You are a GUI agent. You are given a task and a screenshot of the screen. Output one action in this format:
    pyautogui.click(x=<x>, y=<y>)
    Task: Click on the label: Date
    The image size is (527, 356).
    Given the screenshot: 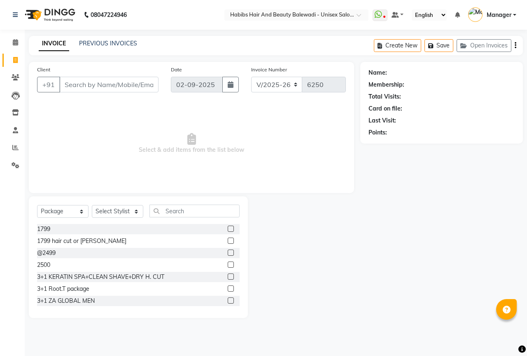 What is the action you would take?
    pyautogui.click(x=176, y=70)
    